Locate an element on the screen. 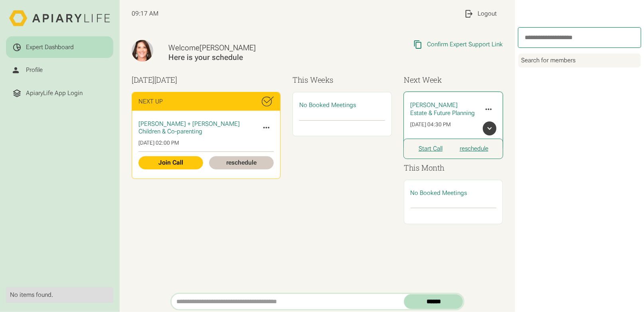 Image resolution: width=644 pixels, height=312 pixels. div: Confirm Expert Support Link is located at coordinates (465, 44).